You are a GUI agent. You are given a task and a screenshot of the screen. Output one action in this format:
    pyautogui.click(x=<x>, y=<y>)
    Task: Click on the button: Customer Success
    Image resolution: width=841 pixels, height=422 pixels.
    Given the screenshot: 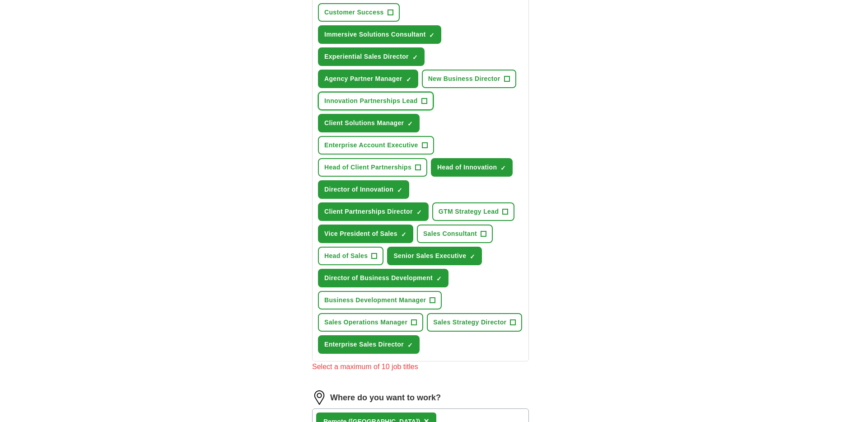 What is the action you would take?
    pyautogui.click(x=359, y=12)
    